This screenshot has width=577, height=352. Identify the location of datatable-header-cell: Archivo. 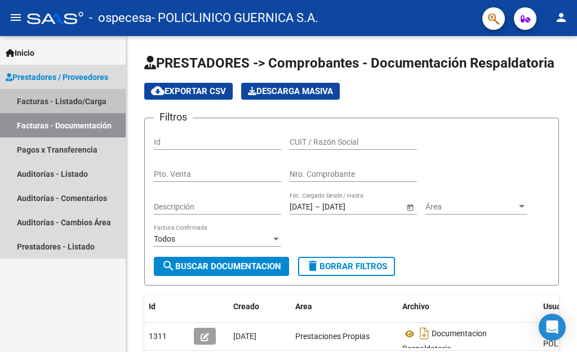
(469, 307).